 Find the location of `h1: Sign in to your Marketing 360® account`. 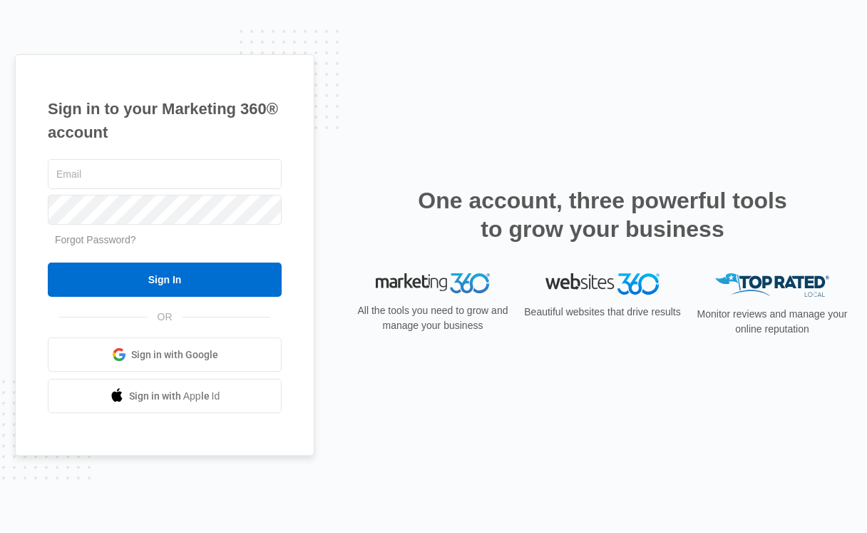

h1: Sign in to your Marketing 360® account is located at coordinates (165, 120).